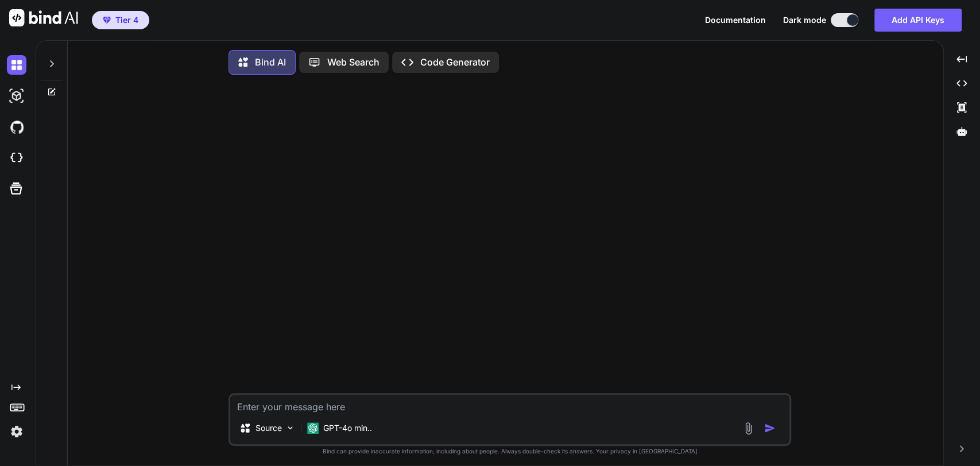  I want to click on button: premiumTier 4, so click(121, 20).